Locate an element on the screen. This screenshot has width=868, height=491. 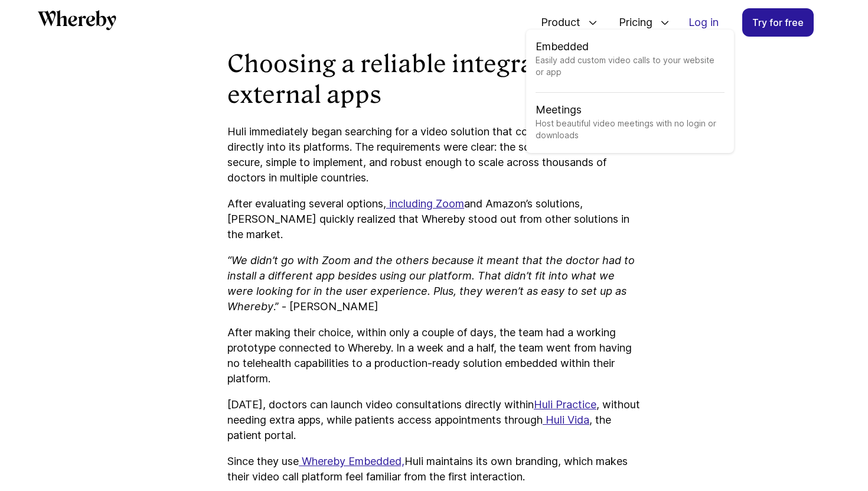
a: Huli Practice is located at coordinates (565, 404).